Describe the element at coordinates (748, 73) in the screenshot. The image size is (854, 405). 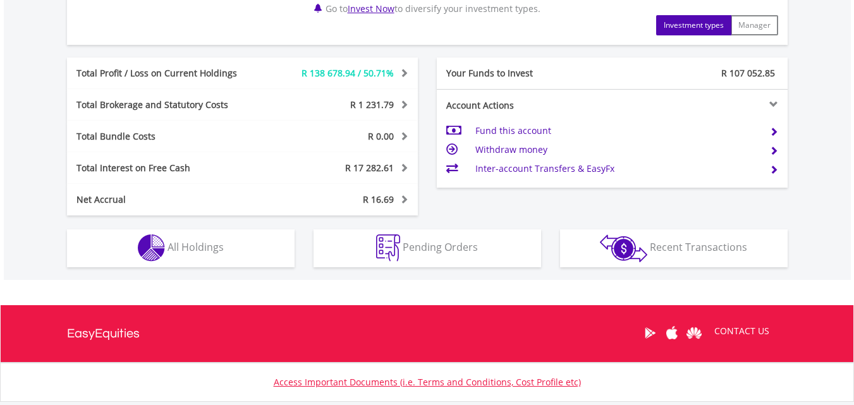
I see `span: R 107 052.85` at that location.